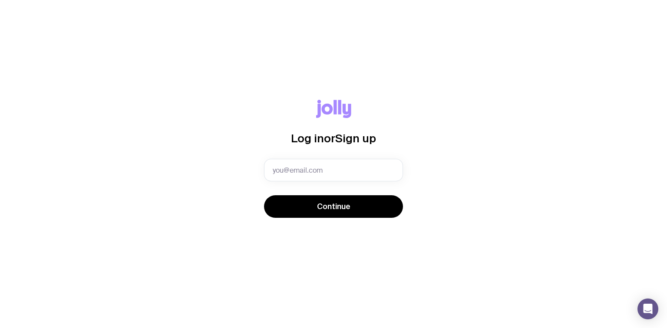 The width and height of the screenshot is (667, 328). Describe the element at coordinates (647, 309) in the screenshot. I see `div: Open Intercom Messenger` at that location.